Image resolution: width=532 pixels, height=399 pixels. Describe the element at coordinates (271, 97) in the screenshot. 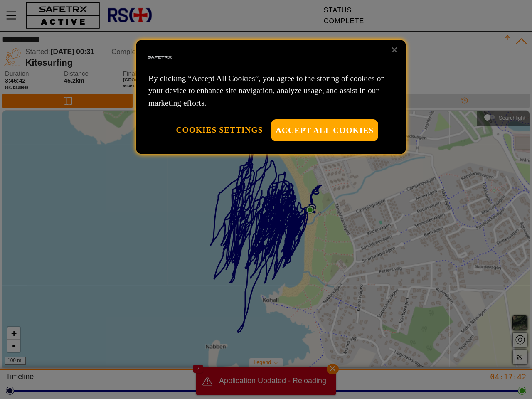

I see `div: Privacy` at that location.